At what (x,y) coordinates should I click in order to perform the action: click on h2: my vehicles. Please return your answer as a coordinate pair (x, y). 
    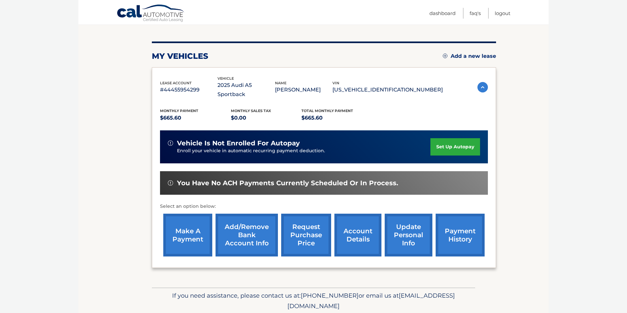
    Looking at the image, I should click on (180, 56).